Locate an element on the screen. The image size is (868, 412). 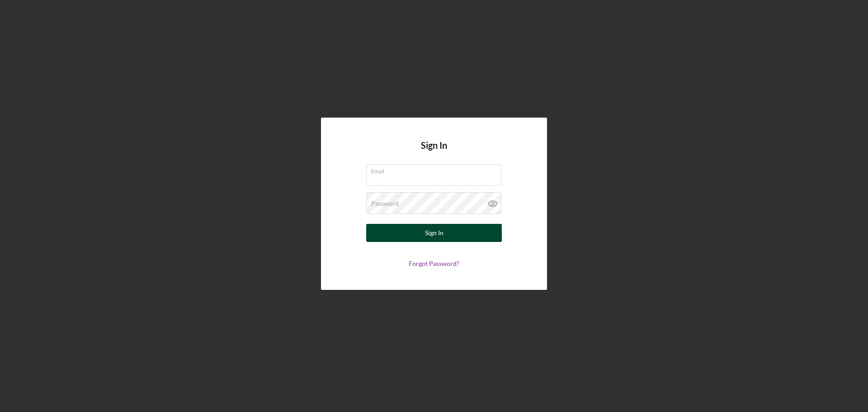
button: Sign In is located at coordinates (434, 233).